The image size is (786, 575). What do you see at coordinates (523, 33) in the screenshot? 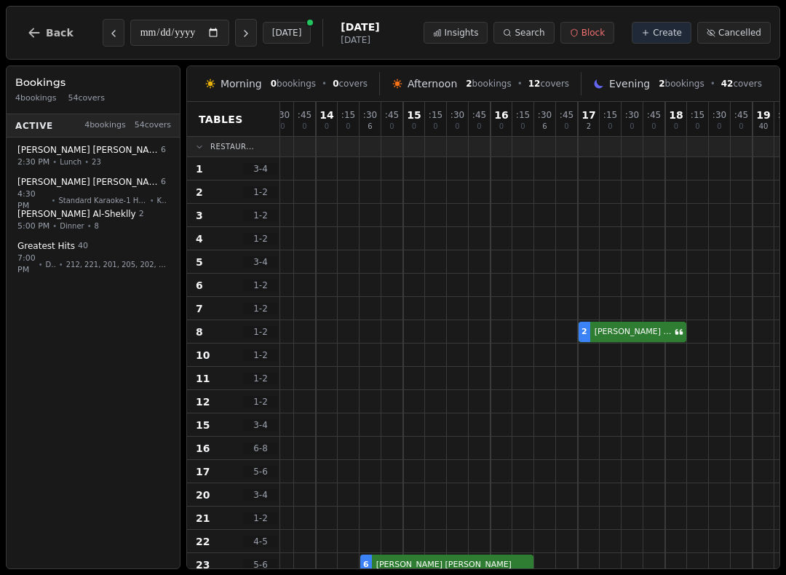
I see `button: Search` at bounding box center [523, 33].